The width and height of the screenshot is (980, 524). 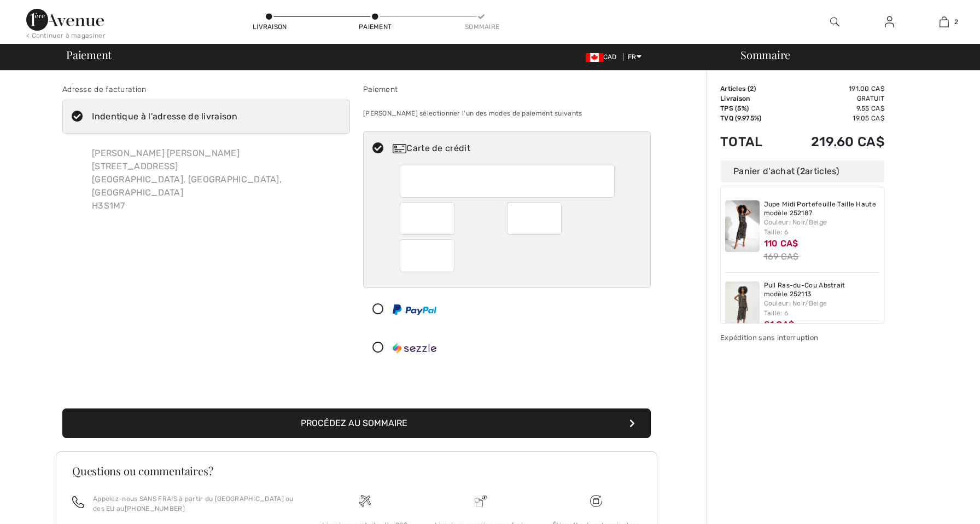 What do you see at coordinates (944, 21) in the screenshot?
I see `a: 2` at bounding box center [944, 21].